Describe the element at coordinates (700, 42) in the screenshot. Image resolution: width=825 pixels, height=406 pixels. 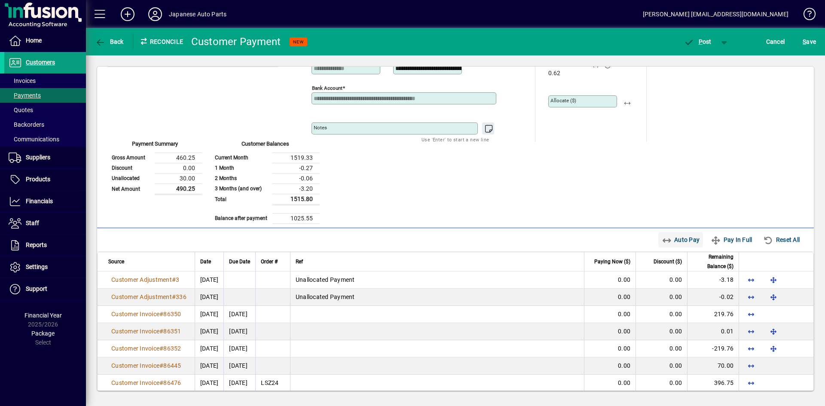
I see `span: P` at that location.